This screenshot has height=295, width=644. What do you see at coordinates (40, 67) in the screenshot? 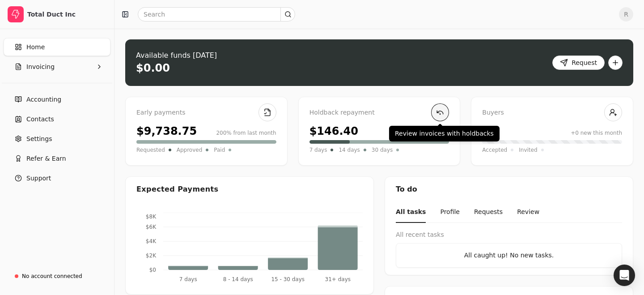
I see `span: Invoicing` at bounding box center [40, 67].